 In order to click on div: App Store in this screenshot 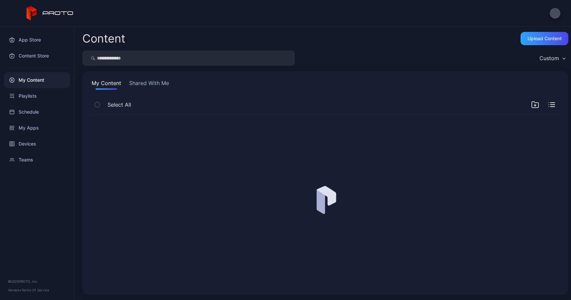, I will do `click(37, 40)`.